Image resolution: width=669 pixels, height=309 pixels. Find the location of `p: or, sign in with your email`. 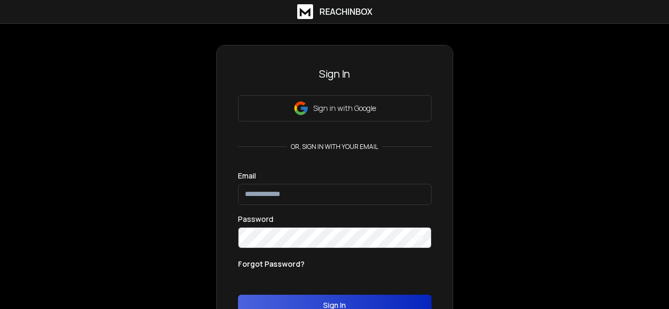

p: or, sign in with your email is located at coordinates (334, 147).